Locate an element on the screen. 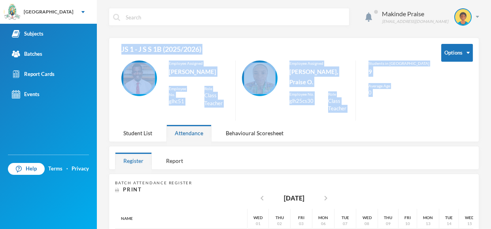 This screenshot has width=491, height=229. div: glh25cs30 is located at coordinates (303, 101).